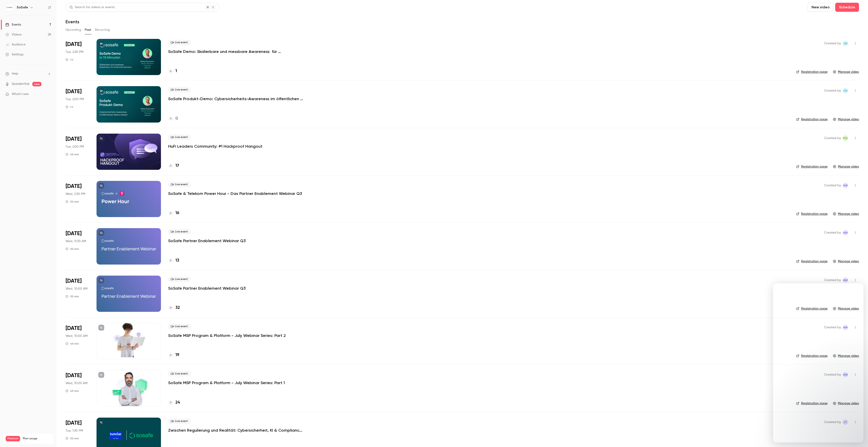 The height and width of the screenshot is (447, 868). What do you see at coordinates (13, 25) in the screenshot?
I see `div: Events` at bounding box center [13, 25].